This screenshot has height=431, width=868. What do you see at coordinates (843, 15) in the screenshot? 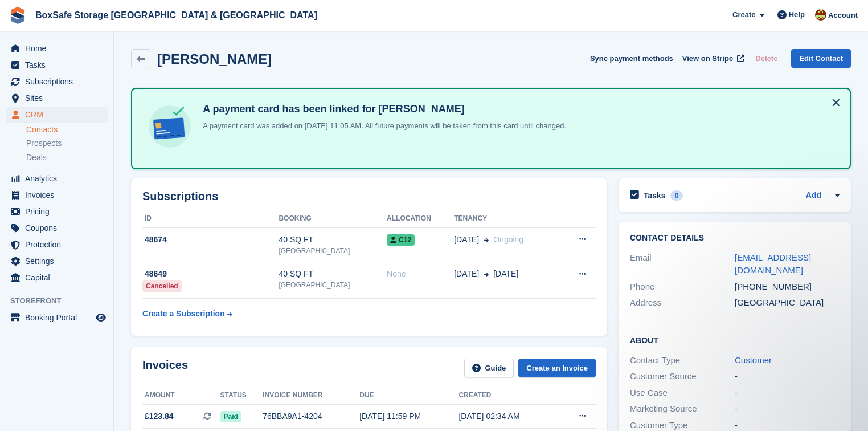
I see `span: Account` at bounding box center [843, 15].